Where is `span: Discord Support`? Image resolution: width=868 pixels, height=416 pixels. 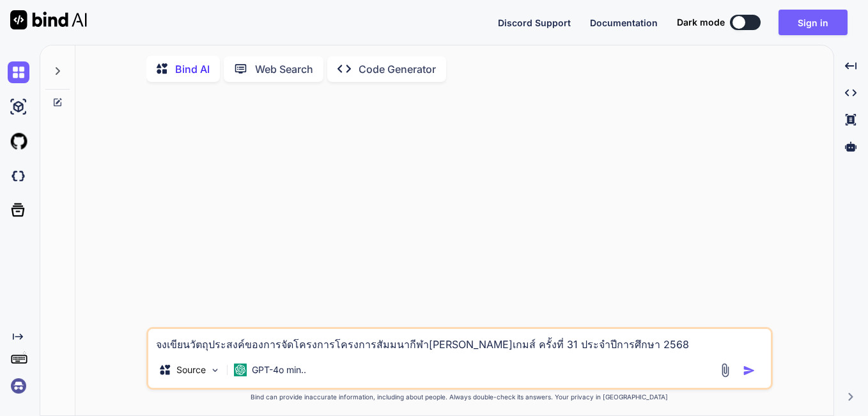
span: Discord Support is located at coordinates (535, 22).